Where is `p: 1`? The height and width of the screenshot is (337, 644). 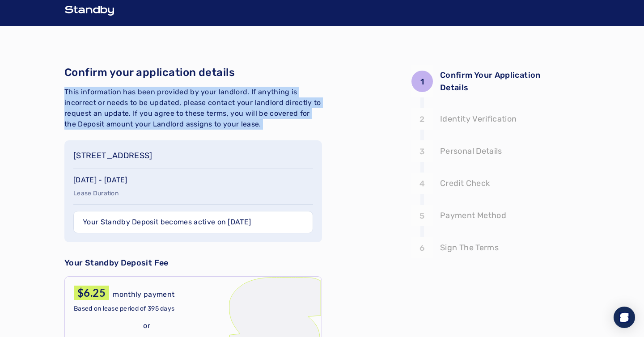
p: 1 is located at coordinates (422, 82).